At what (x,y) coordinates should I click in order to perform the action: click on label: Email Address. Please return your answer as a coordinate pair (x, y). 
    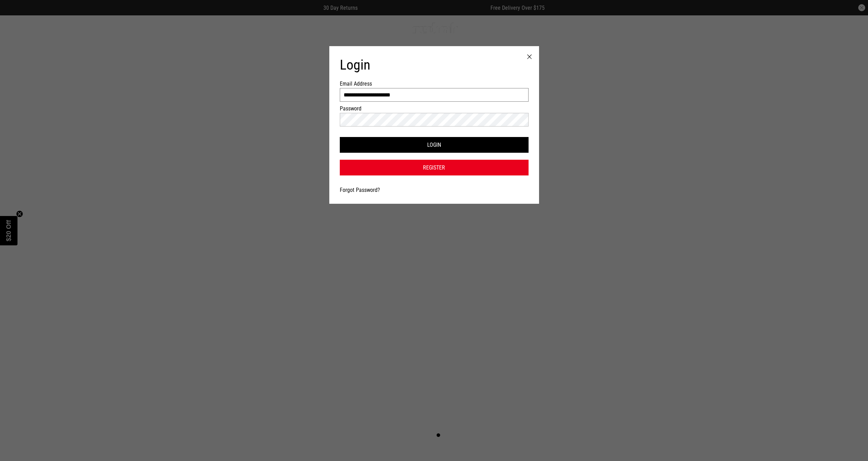
    Looking at the image, I should click on (359, 83).